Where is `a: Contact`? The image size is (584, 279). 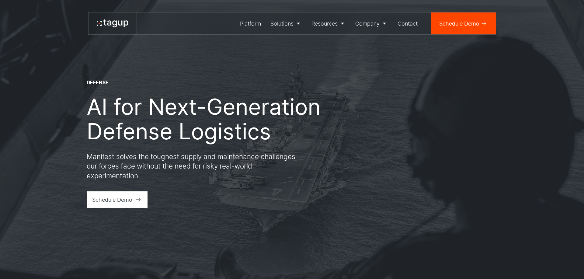 a: Contact is located at coordinates (407, 23).